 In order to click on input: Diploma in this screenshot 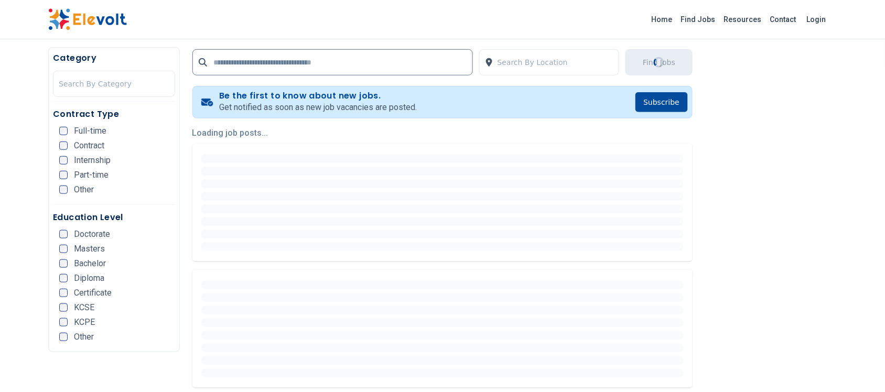, I will do `click(63, 278)`.